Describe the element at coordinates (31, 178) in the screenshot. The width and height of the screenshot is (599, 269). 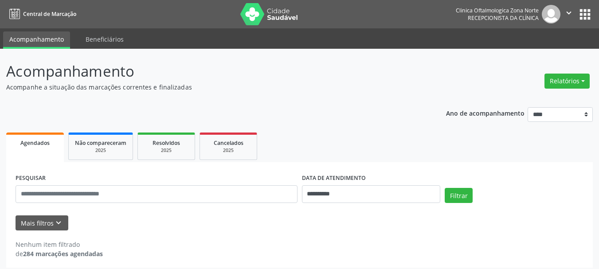
I see `label: PESQUISAR` at that location.